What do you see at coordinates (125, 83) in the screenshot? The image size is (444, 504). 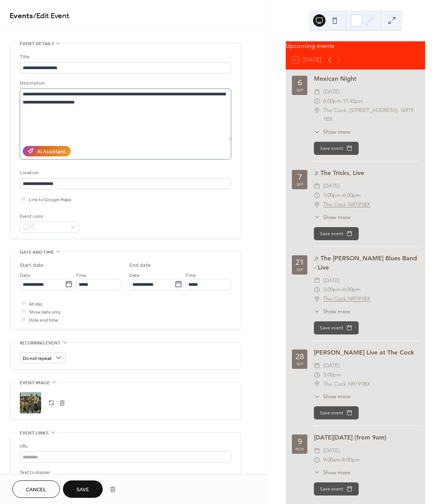 I see `div: Description` at bounding box center [125, 83].